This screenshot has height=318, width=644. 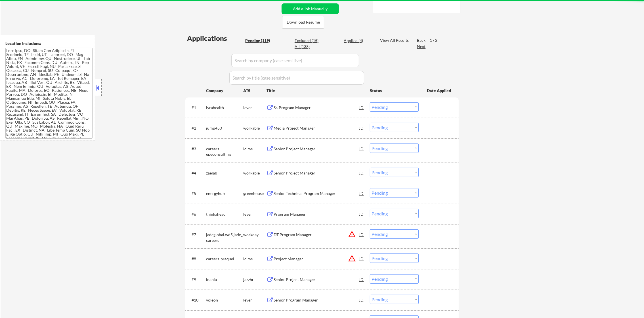 What do you see at coordinates (196, 214) in the screenshot?
I see `div: #6` at bounding box center [196, 214].